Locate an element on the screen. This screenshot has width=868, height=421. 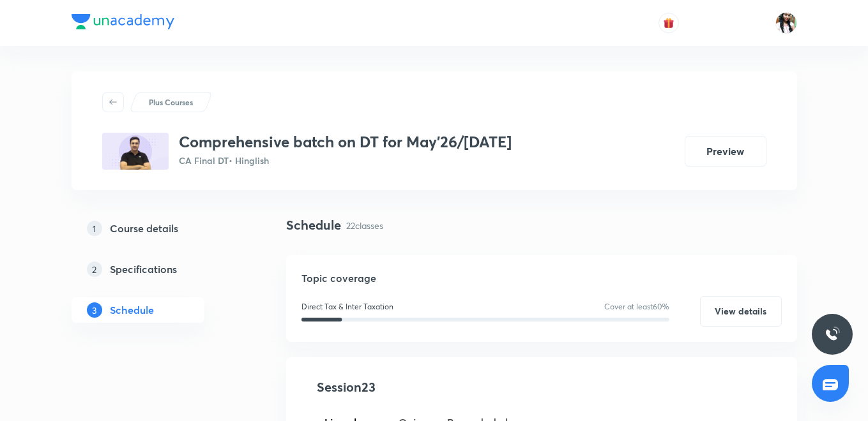
h5: Specifications is located at coordinates (143, 269).